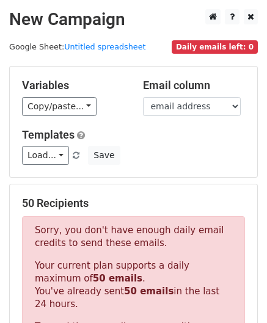 The width and height of the screenshot is (267, 323). What do you see at coordinates (133, 20) in the screenshot?
I see `h2: New Campaign` at bounding box center [133, 20].